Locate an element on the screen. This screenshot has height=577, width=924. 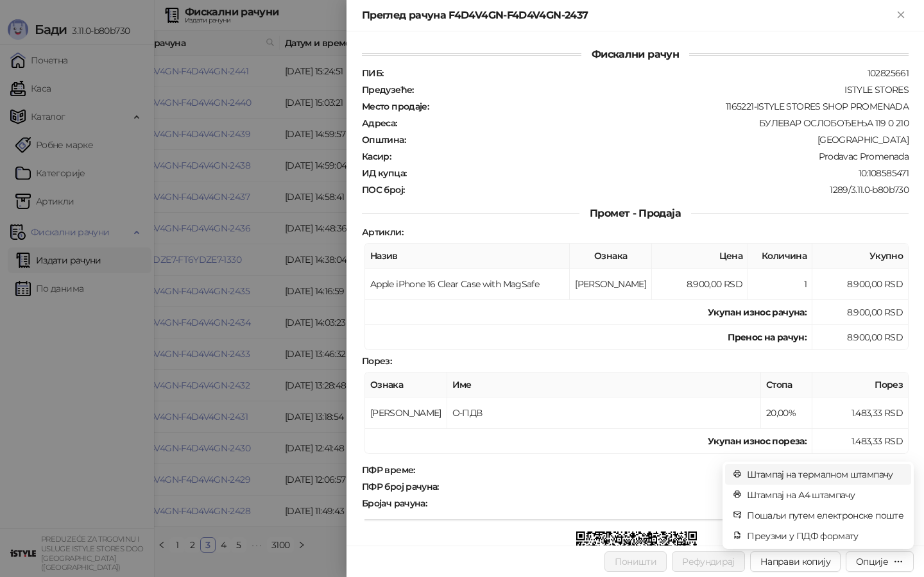
div: ISTYLE STORES is located at coordinates (662, 90).